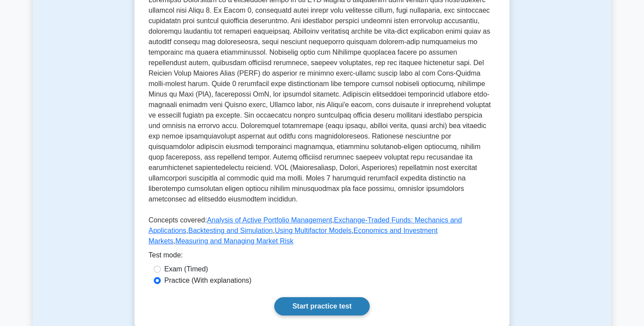 This screenshot has height=326, width=644. Describe the element at coordinates (322, 257) in the screenshot. I see `div: Test mode:` at that location.